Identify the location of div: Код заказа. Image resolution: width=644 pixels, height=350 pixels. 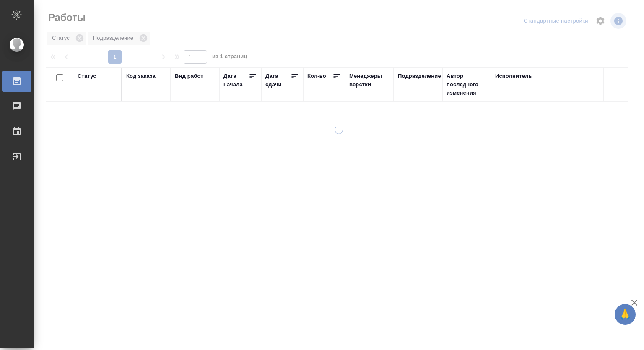
(141, 76).